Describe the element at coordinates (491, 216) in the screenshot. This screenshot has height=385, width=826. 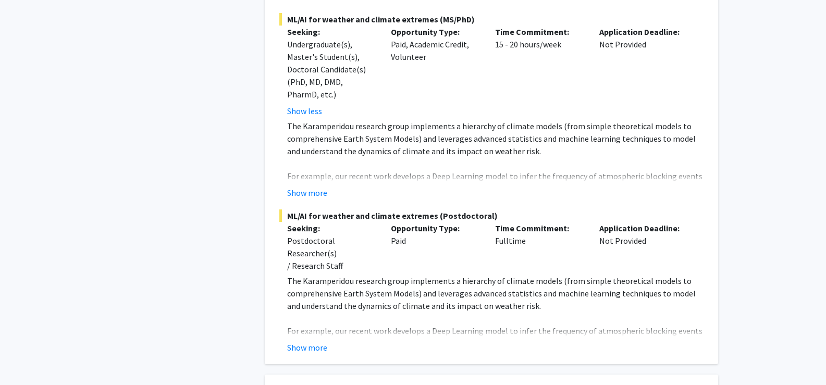
I see `span: ML/AI for weather and climate extremes (Postdoctoral)` at that location.